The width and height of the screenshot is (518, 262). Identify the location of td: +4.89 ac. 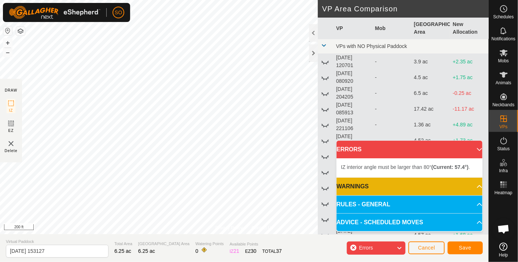
(469, 125).